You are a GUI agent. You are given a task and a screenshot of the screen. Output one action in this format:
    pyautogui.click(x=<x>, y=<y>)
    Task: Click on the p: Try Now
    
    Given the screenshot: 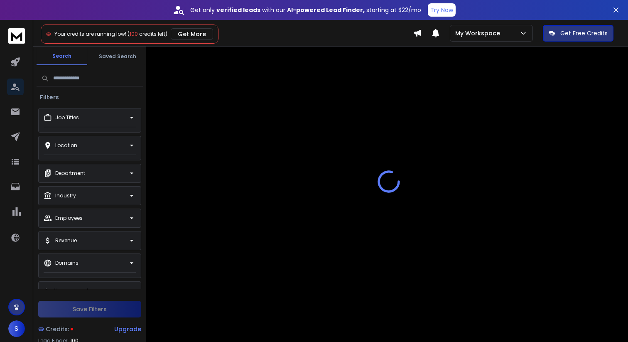 What is the action you would take?
    pyautogui.click(x=442, y=10)
    